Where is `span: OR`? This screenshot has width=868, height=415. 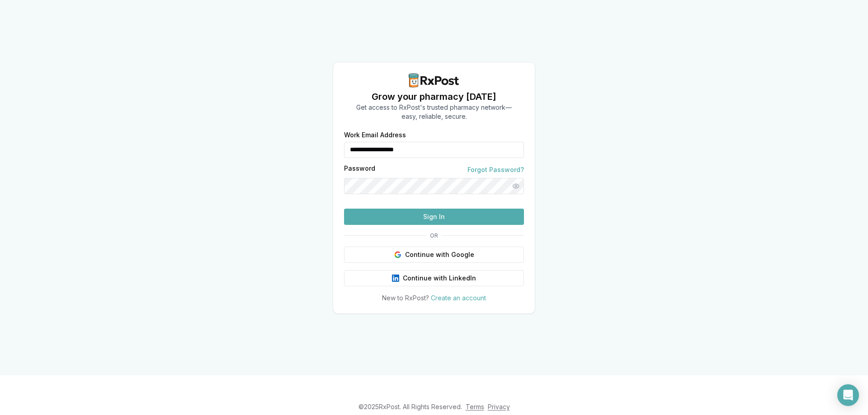
span: OR is located at coordinates (434, 235).